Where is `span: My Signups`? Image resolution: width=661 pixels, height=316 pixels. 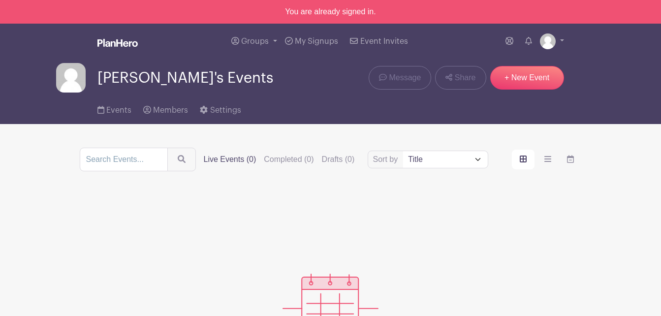
span: My Signups is located at coordinates (316, 41).